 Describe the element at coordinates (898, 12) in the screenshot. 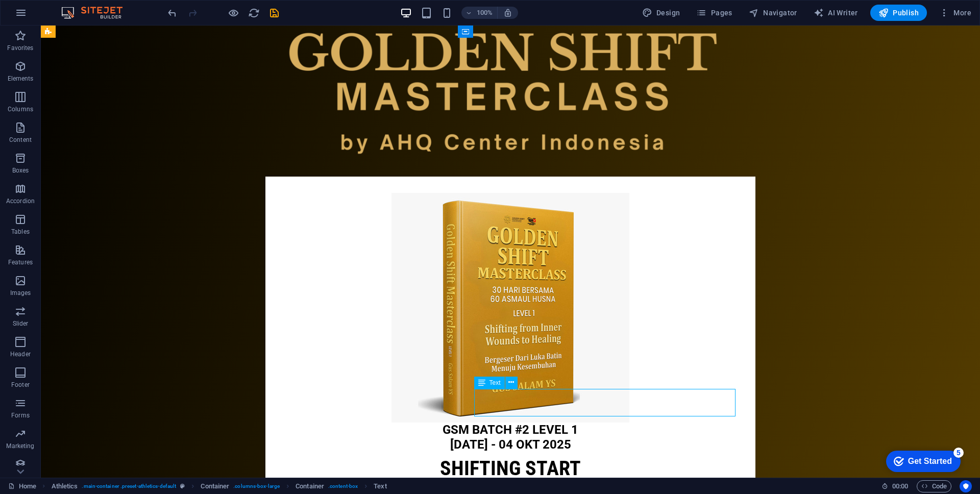

I see `button: Publish` at that location.